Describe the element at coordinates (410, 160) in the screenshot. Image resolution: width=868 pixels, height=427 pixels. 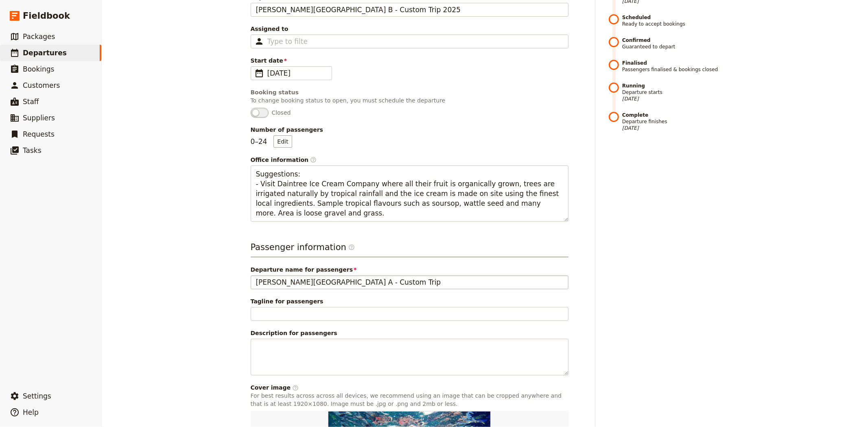
I see `span: Office information` at that location.